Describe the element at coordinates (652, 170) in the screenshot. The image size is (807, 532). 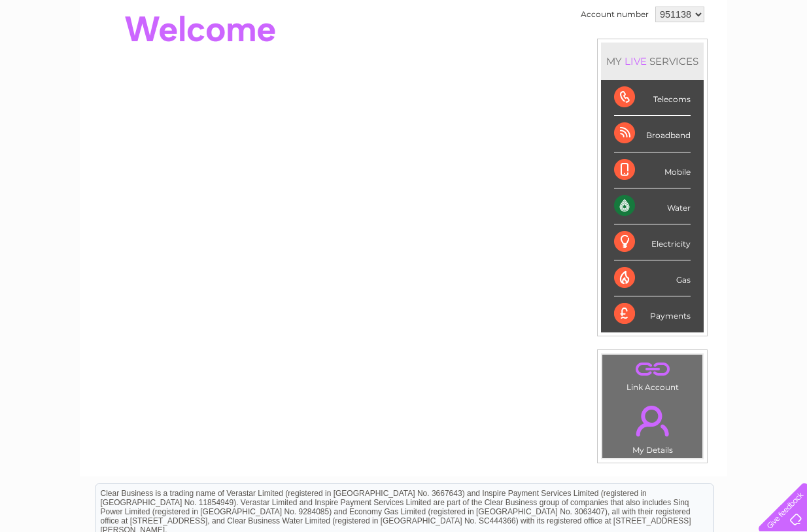
I see `div: Mobile` at that location.